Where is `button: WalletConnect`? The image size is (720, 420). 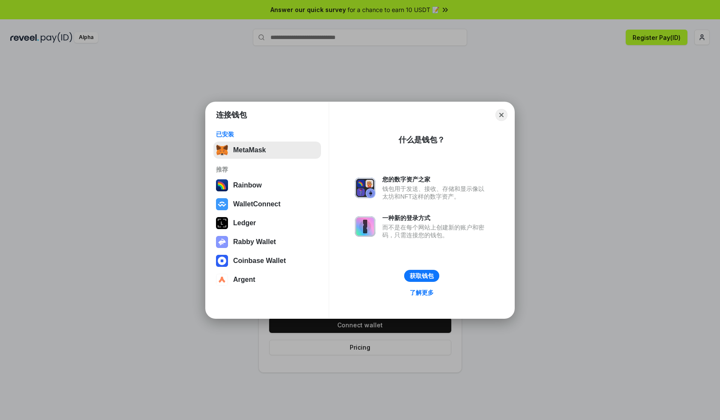
button: WalletConnect is located at coordinates (267, 204).